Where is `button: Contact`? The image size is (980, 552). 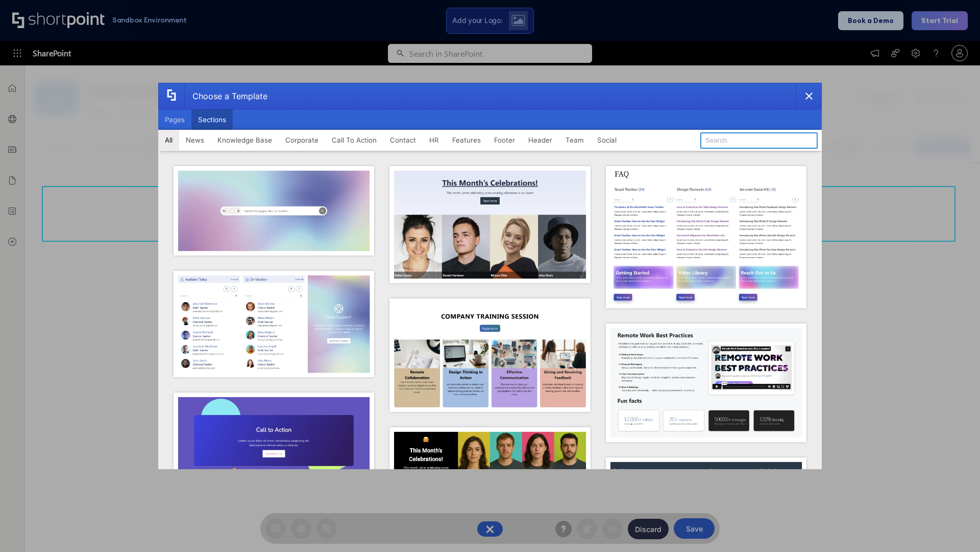
button: Contact is located at coordinates (403, 140).